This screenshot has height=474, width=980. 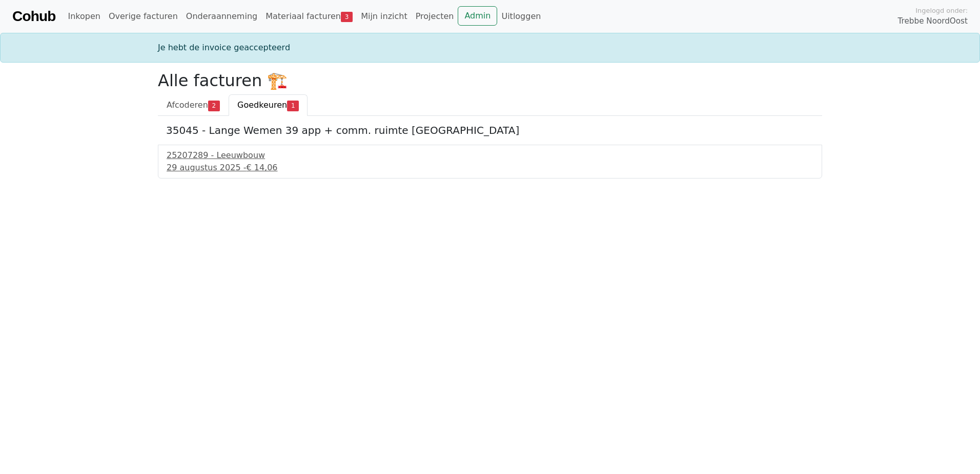 What do you see at coordinates (143, 17) in the screenshot?
I see `a: Overige facturen` at bounding box center [143, 17].